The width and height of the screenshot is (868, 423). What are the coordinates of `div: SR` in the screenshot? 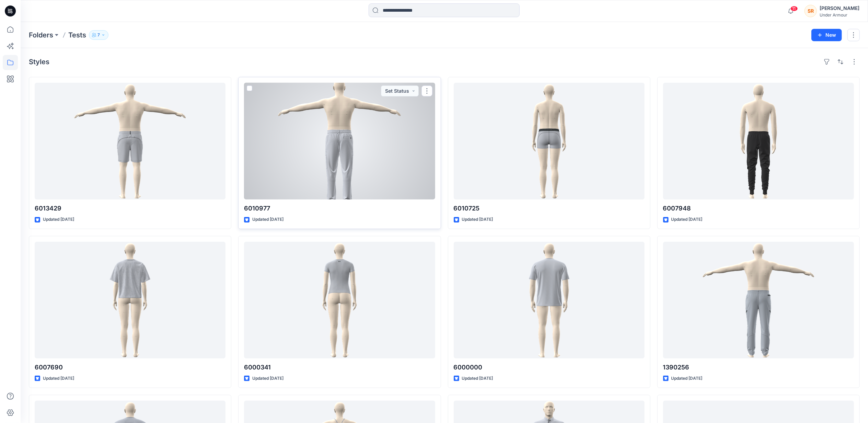 It's located at (811, 11).